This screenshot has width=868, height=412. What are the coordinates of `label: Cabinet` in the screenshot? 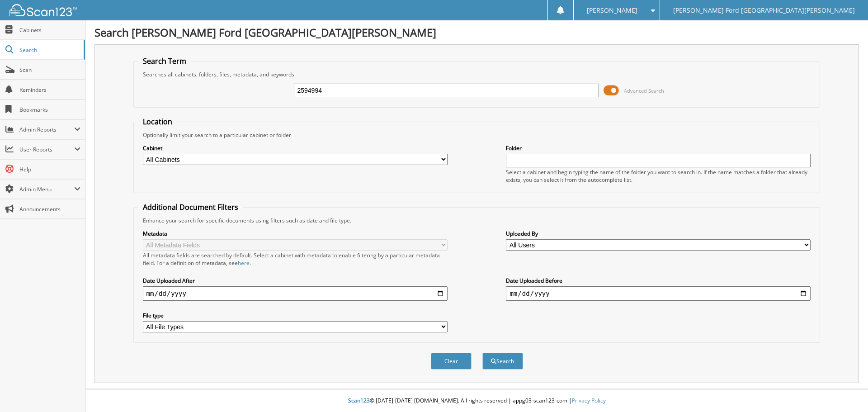 It's located at (295, 148).